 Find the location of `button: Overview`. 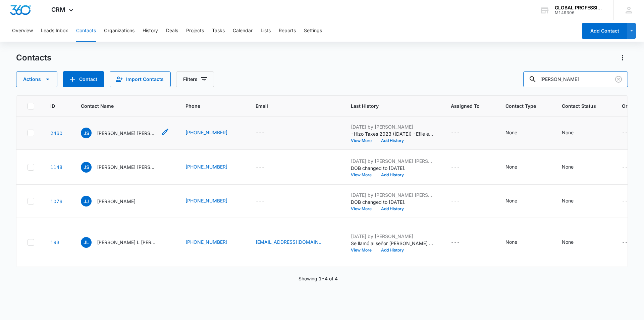

button: Overview is located at coordinates (22, 31).